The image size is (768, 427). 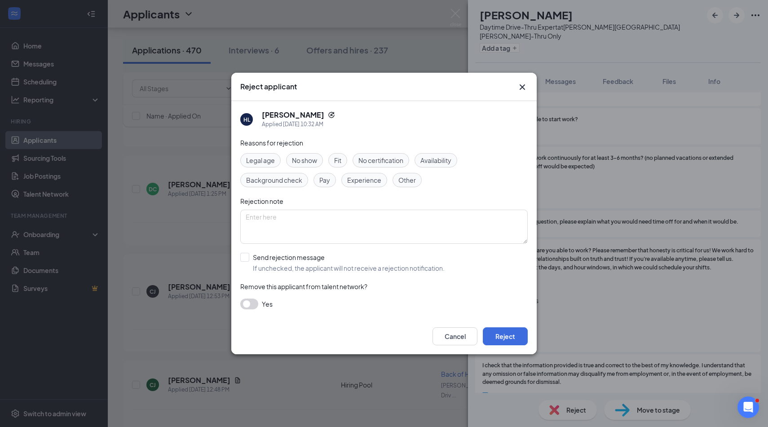 What do you see at coordinates (436, 160) in the screenshot?
I see `span: Availability` at bounding box center [436, 160].